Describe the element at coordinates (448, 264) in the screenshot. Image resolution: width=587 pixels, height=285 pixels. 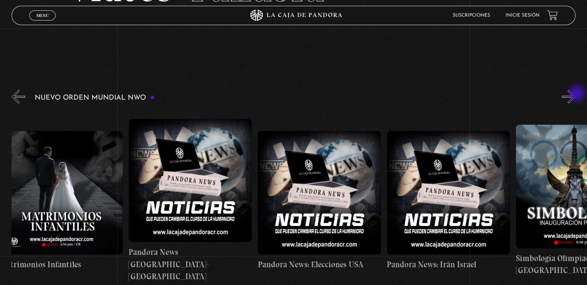
I see `h4: Pandora News: Irán Israel` at that location.